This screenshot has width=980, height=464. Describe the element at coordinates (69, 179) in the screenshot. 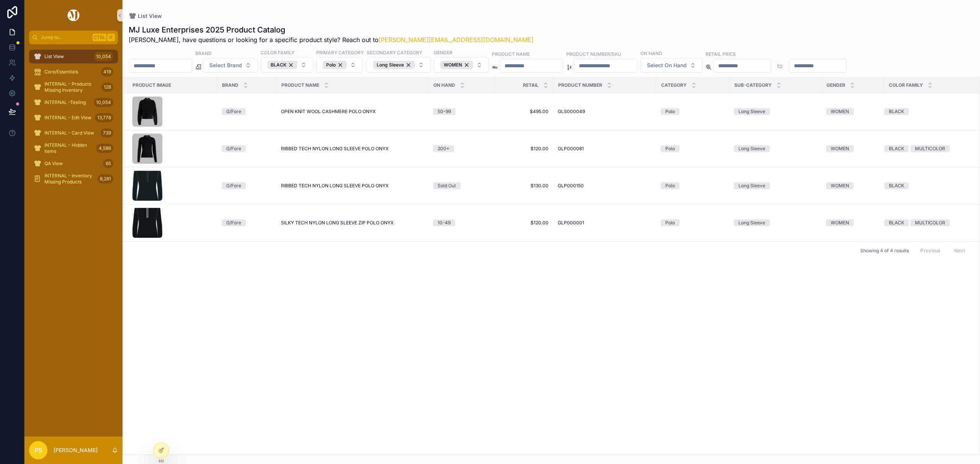

I see `span: INTERNAL - Inventory Missing Products` at that location.